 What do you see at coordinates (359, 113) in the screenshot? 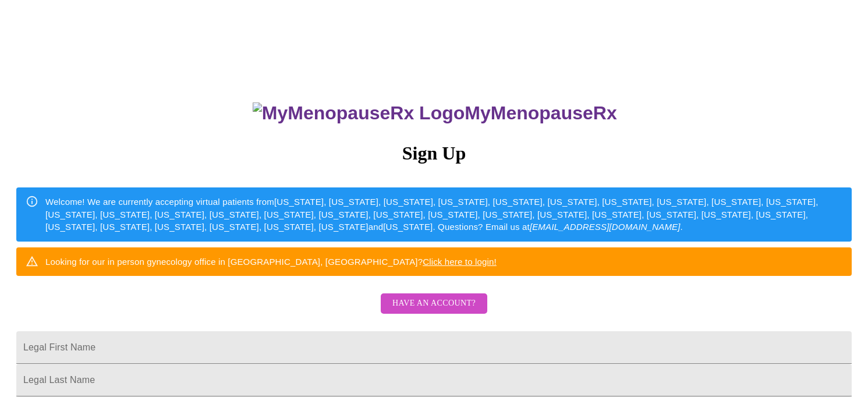
I see `img: MyMenopauseRx Logo` at bounding box center [359, 113].